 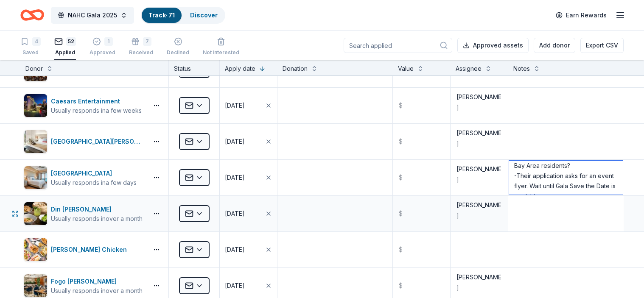 I want to click on a: Discover, so click(x=204, y=15).